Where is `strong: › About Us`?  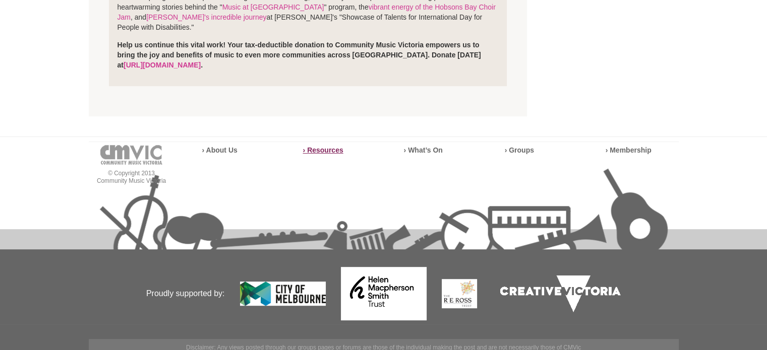 strong: › About Us is located at coordinates (220, 150).